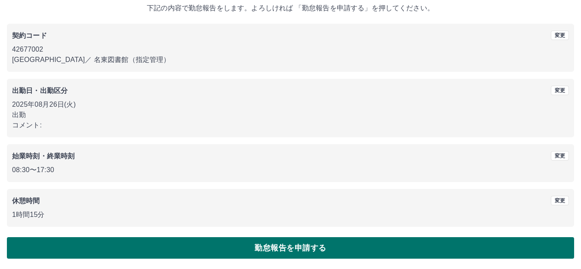 This screenshot has width=581, height=269. What do you see at coordinates (43, 156) in the screenshot?
I see `b: 始業時刻・終業時刻` at bounding box center [43, 156].